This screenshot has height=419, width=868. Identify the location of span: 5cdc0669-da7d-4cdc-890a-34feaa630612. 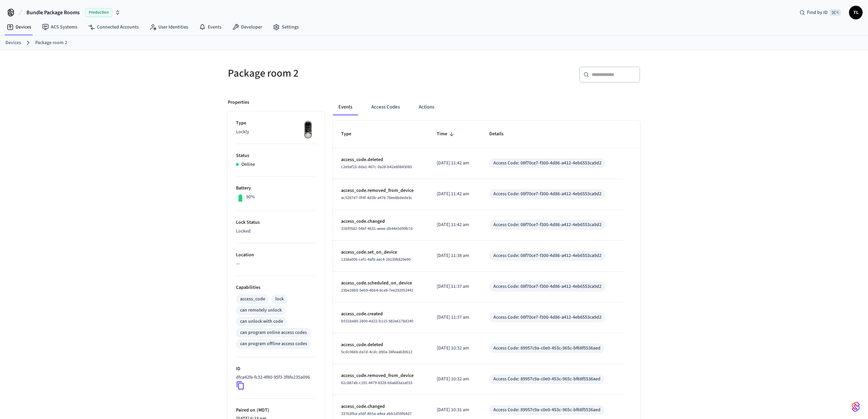
(377, 352).